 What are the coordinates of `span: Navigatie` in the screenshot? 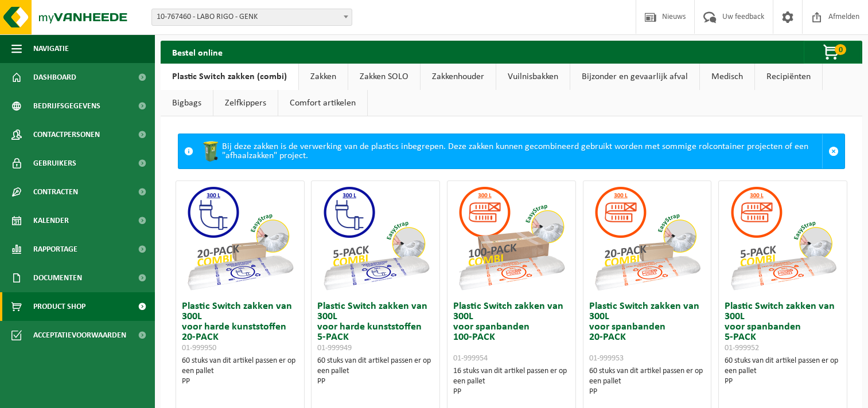 It's located at (51, 49).